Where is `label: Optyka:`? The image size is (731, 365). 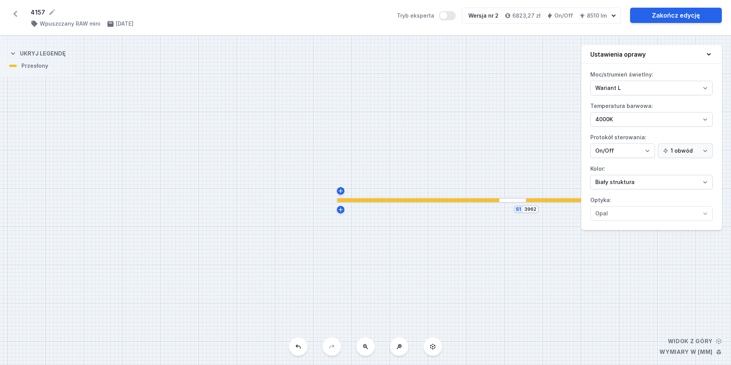
label: Optyka: is located at coordinates (652, 207).